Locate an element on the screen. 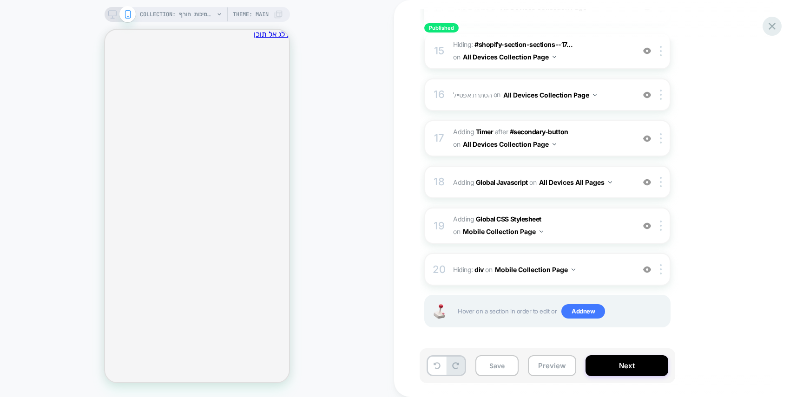 Image resolution: width=803 pixels, height=397 pixels. span: הסתרת אפסייל is located at coordinates (472, 94).